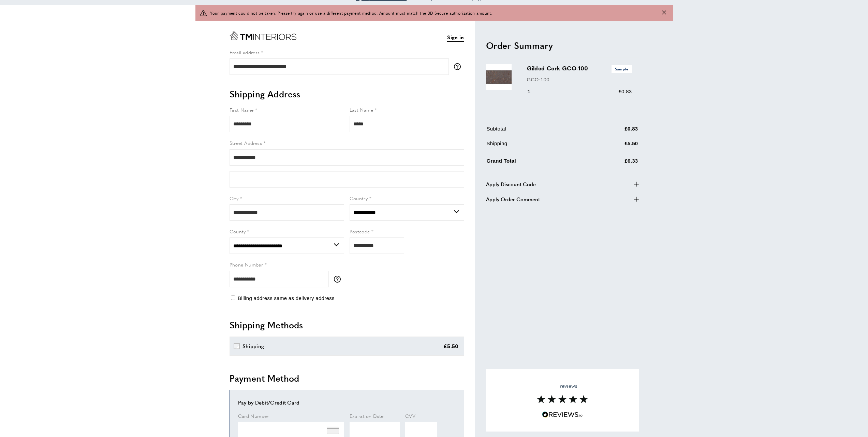  Describe the element at coordinates (367, 416) in the screenshot. I see `span: Expiration Date` at that location.